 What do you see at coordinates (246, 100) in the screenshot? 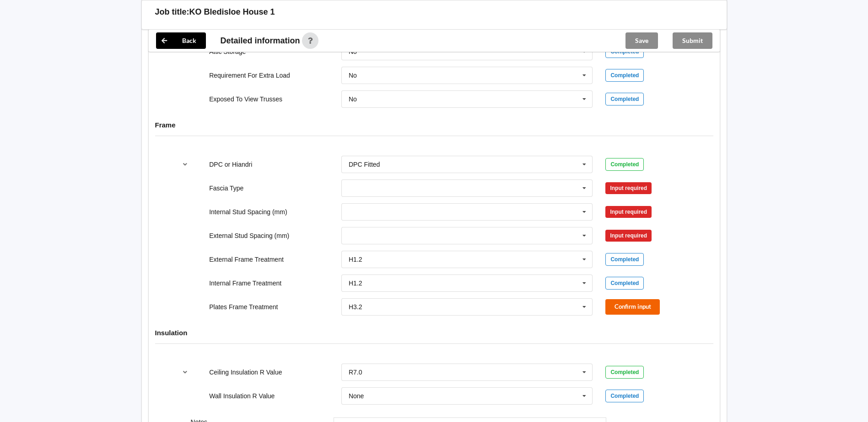
I see `label: Exposed To View Trusses` at bounding box center [246, 100].